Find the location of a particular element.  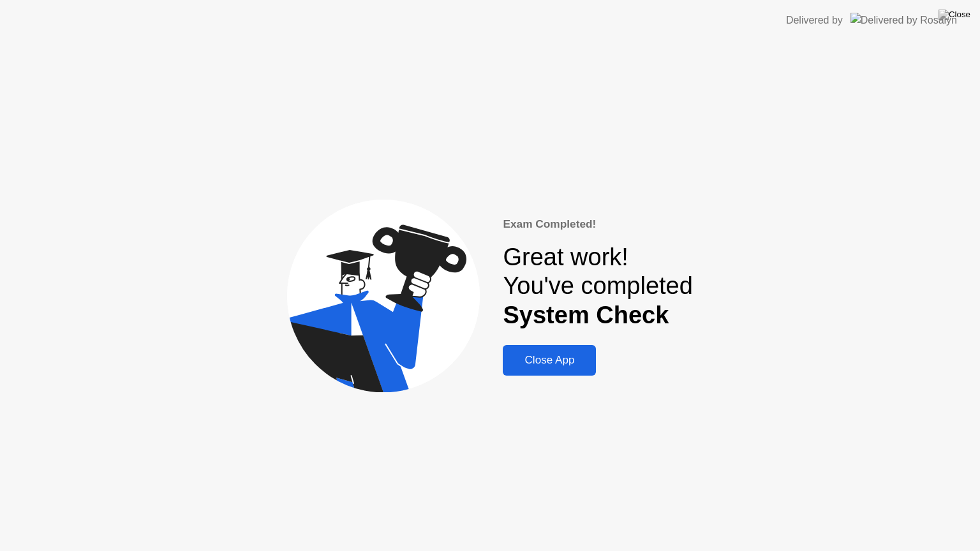

button: Close App is located at coordinates (549, 360).